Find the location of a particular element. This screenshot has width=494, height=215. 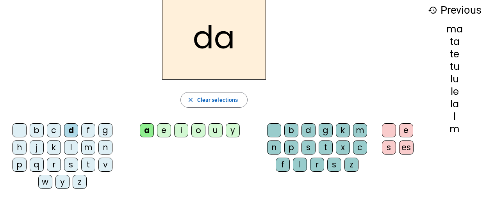

div: i is located at coordinates (181, 131).